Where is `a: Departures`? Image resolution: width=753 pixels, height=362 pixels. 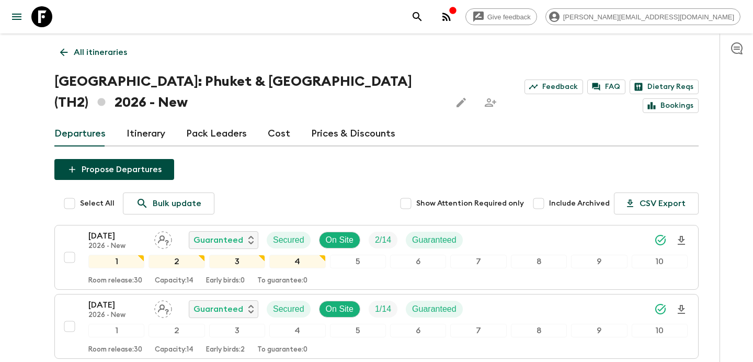 a: Departures is located at coordinates (80, 134).